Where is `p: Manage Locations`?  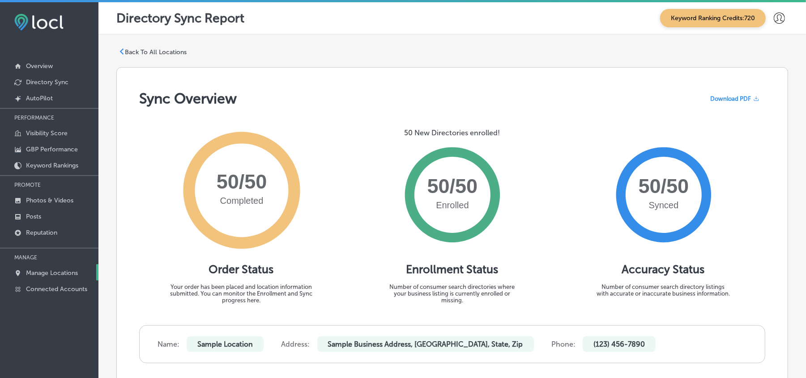 p: Manage Locations is located at coordinates (52, 273).